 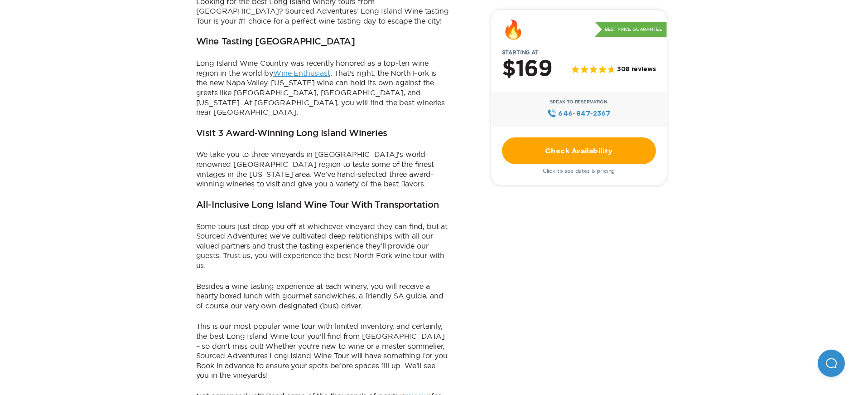 What do you see at coordinates (527, 69) in the screenshot?
I see `h2: $169` at bounding box center [527, 69].